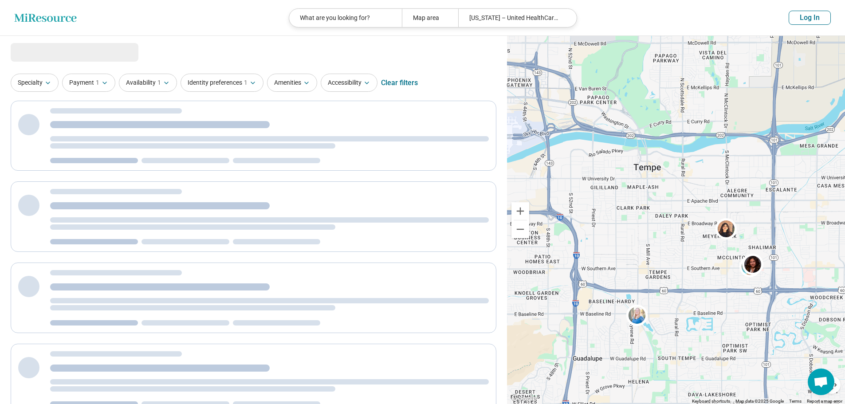  Describe the element at coordinates (520, 229) in the screenshot. I see `button: Zoom out` at that location.